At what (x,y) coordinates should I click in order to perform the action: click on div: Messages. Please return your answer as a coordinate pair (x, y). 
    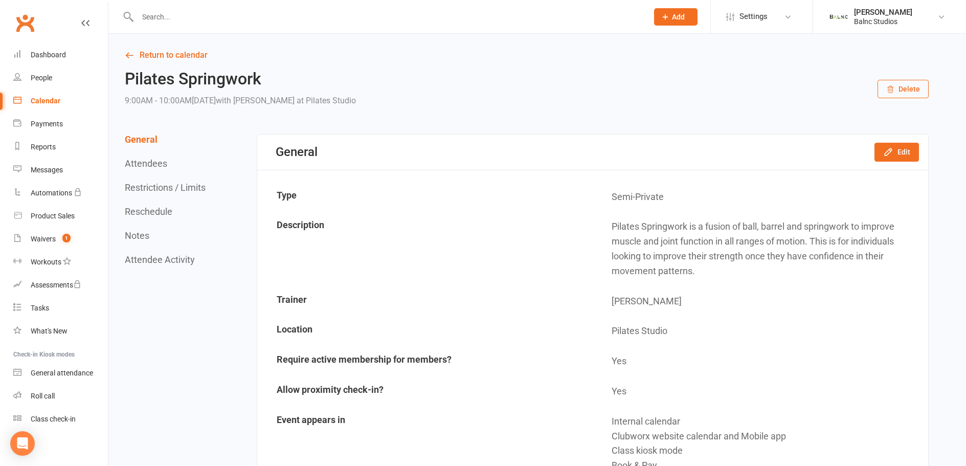
    Looking at the image, I should click on (47, 170).